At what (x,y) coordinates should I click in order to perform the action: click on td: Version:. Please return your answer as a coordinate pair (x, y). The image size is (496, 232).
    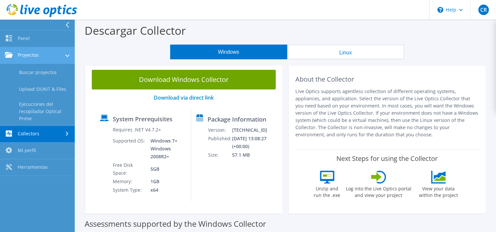
    Looking at the image, I should click on (220, 130).